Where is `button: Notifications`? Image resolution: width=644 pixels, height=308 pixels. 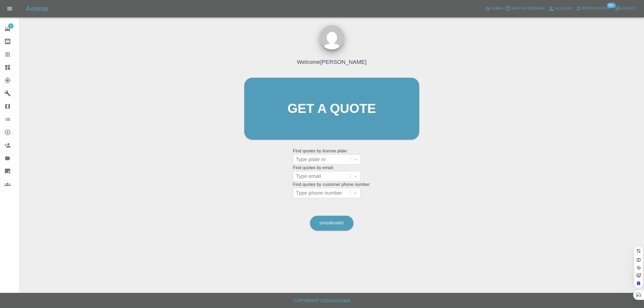 button: Notifications is located at coordinates (593, 8).